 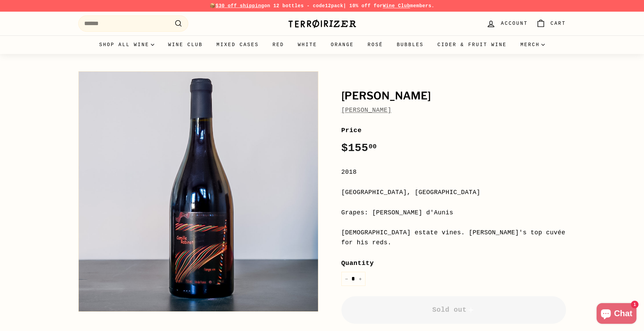 What do you see at coordinates (127, 45) in the screenshot?
I see `summary: Shop all wine` at bounding box center [127, 45].